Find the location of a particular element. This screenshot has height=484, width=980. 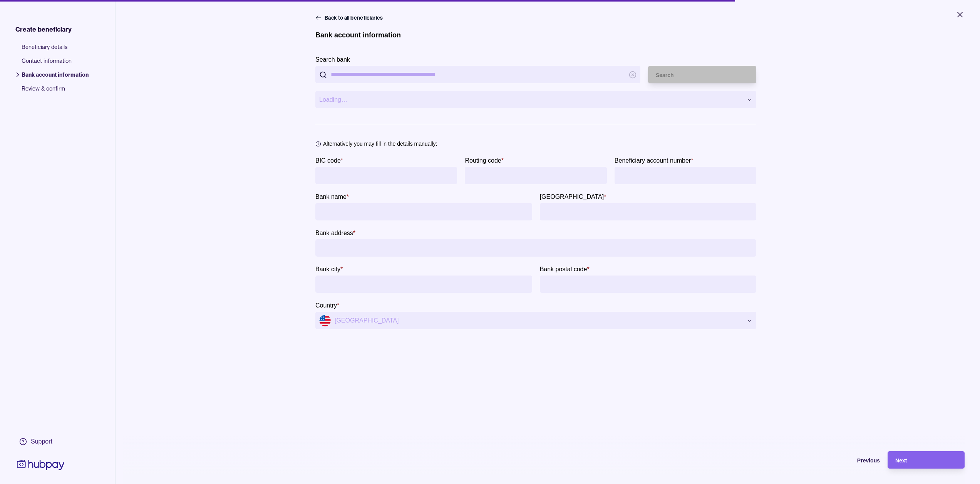

label: Country is located at coordinates (327, 306).